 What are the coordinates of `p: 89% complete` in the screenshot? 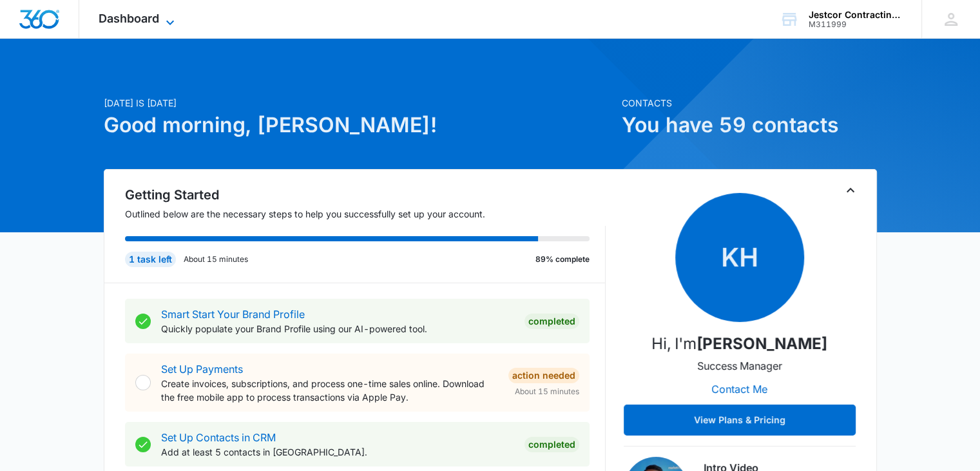 It's located at (562, 259).